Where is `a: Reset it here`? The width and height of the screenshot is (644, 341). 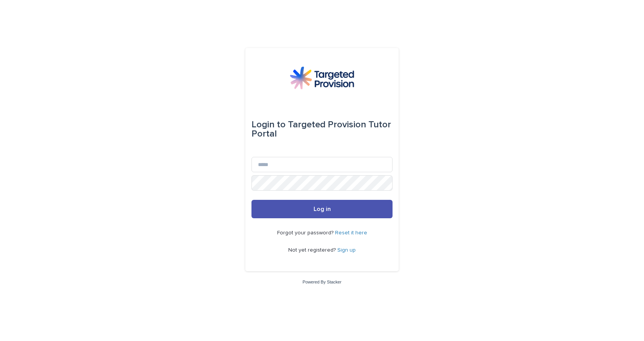
a: Reset it here is located at coordinates (351, 233).